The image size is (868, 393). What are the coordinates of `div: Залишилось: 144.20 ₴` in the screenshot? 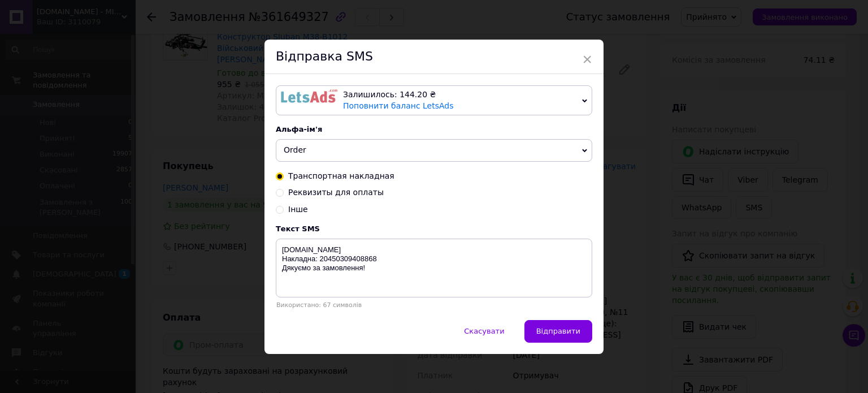 It's located at (460, 95).